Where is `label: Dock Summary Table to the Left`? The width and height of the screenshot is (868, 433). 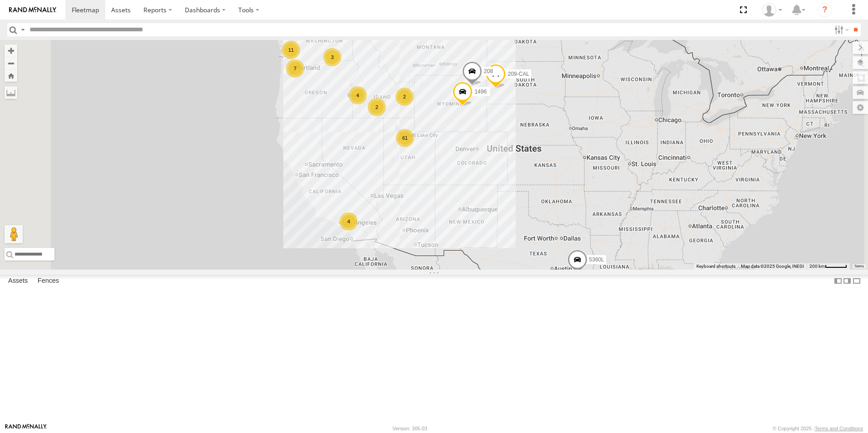
label: Dock Summary Table to the Left is located at coordinates (838, 281).